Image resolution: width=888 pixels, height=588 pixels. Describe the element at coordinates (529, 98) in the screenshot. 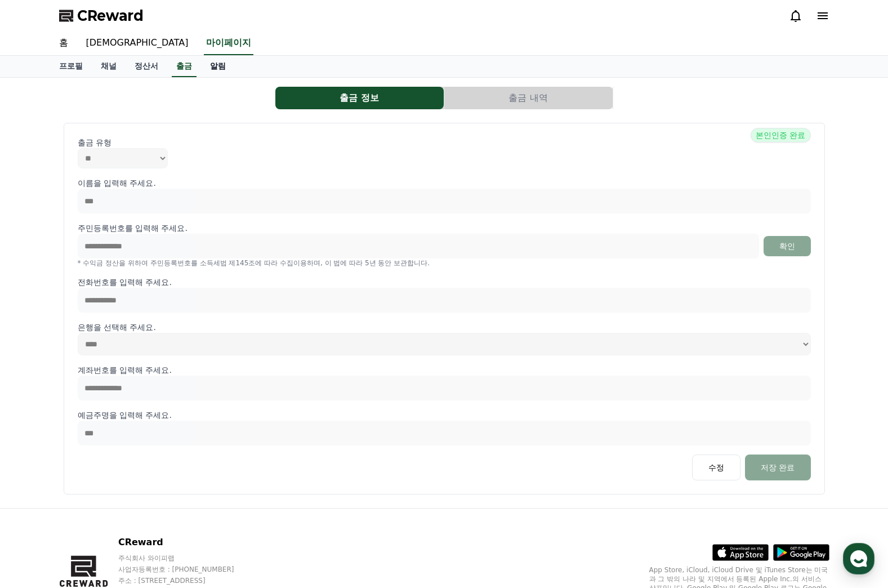

I see `a: 출금 내역` at that location.